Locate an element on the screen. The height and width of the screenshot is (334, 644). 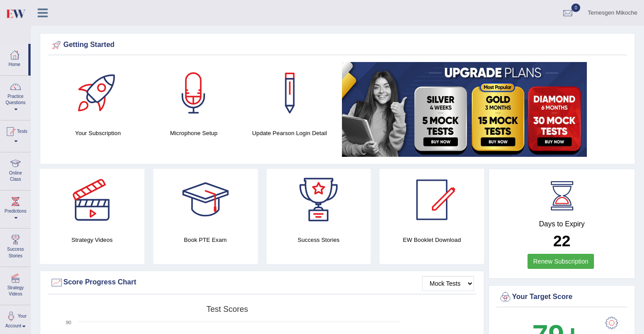
b: 22 is located at coordinates (562, 241).